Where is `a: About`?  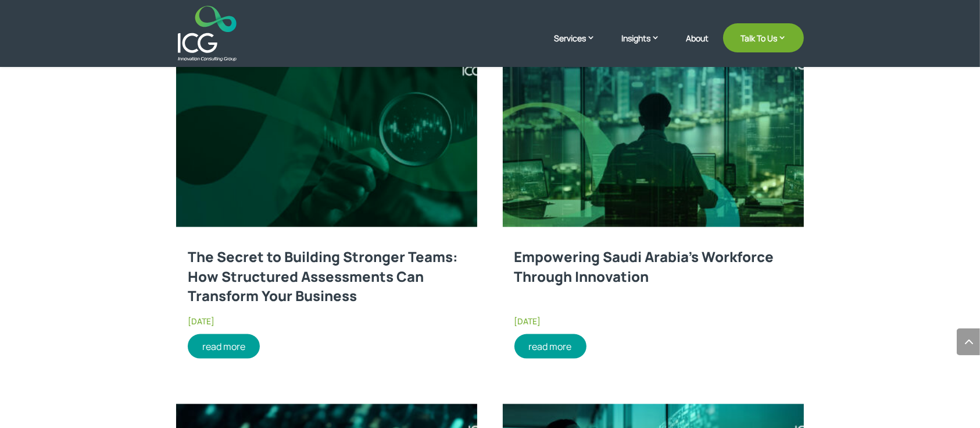 a: About is located at coordinates (697, 47).